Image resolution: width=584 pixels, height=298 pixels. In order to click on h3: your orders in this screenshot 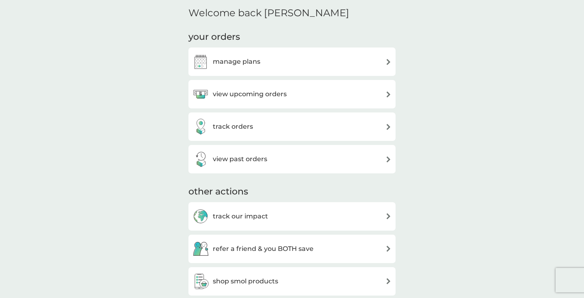, I will do `click(214, 37)`.